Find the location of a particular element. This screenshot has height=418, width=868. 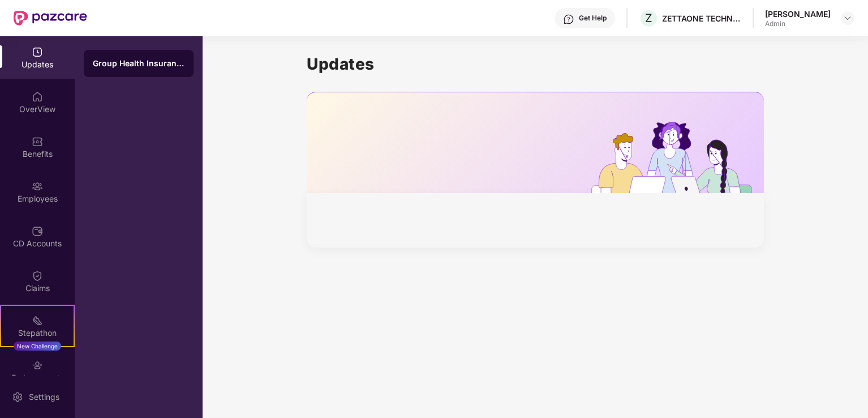

img: svg+xml;base64,PHN2ZyBpZD0iQ2xhaW0iIHhtbG5zPSJodHRwOi8vd3d3LnczLm9yZy8yMDAwL3N2ZyIgd2lkdGg9IjIwIi... is located at coordinates (37, 275).